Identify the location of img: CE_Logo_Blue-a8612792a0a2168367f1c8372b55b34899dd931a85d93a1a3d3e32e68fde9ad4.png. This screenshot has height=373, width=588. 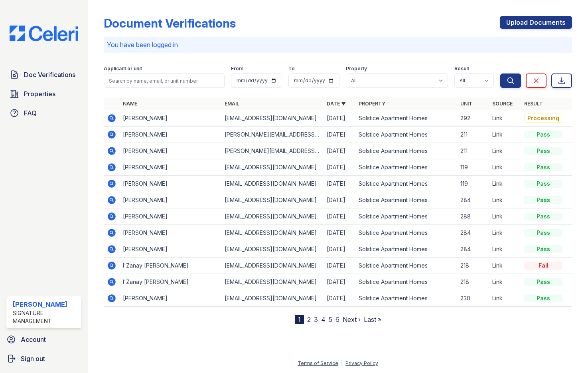
(44, 33).